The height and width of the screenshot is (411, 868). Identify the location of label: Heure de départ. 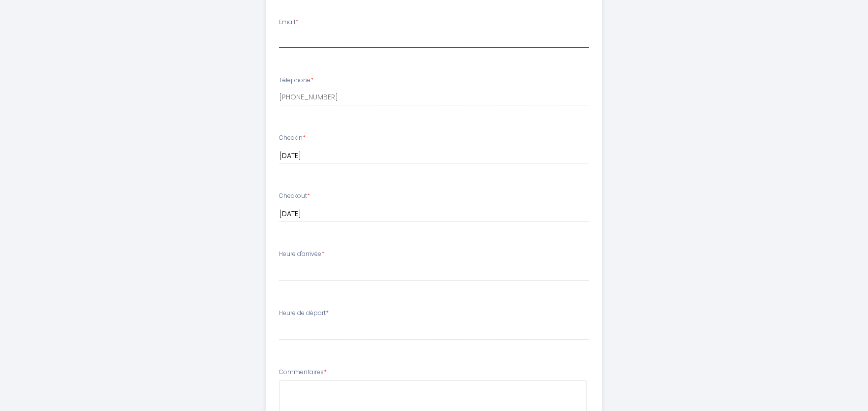
(304, 313).